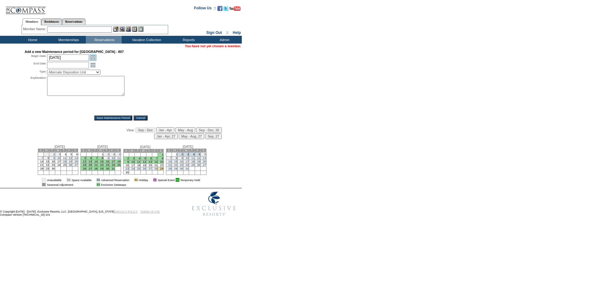 The height and width of the screenshot is (286, 599). I want to click on td: 26, so click(83, 169).